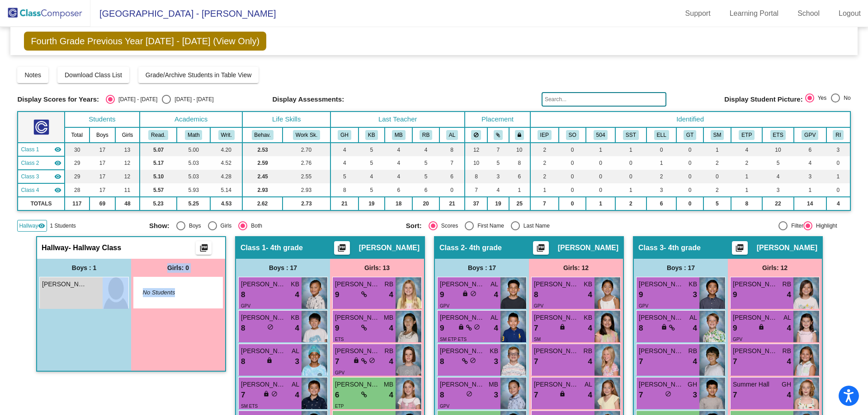 This screenshot has height=415, width=868. I want to click on th: Life Skills, so click(286, 119).